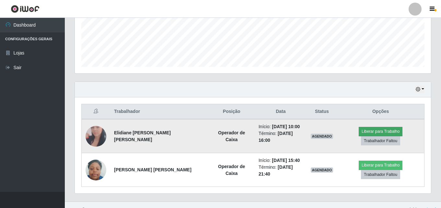 Image resolution: width=441 pixels, height=208 pixels. What do you see at coordinates (96, 136) in the screenshot?
I see `img: 1673908492662.jpeg` at bounding box center [96, 136].